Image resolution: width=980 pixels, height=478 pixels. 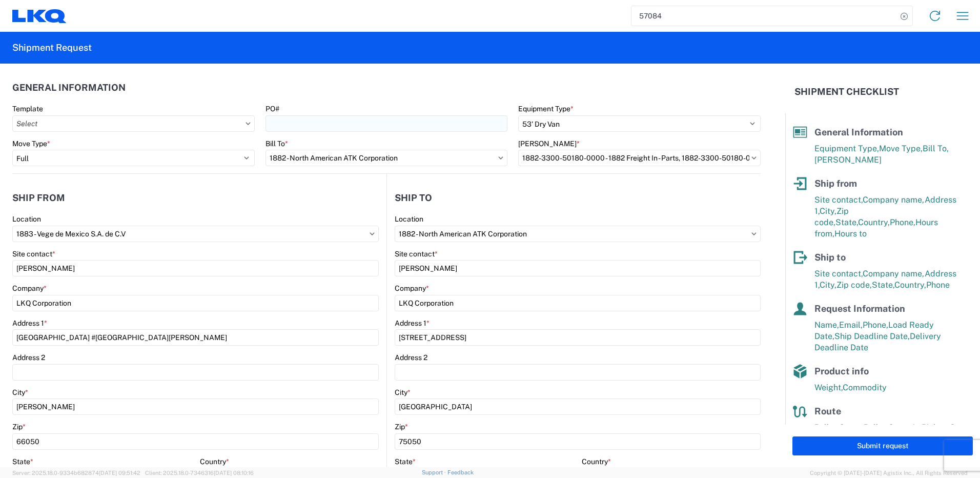 What do you see at coordinates (847, 91) in the screenshot?
I see `h2: Shipment Checklist` at bounding box center [847, 91].